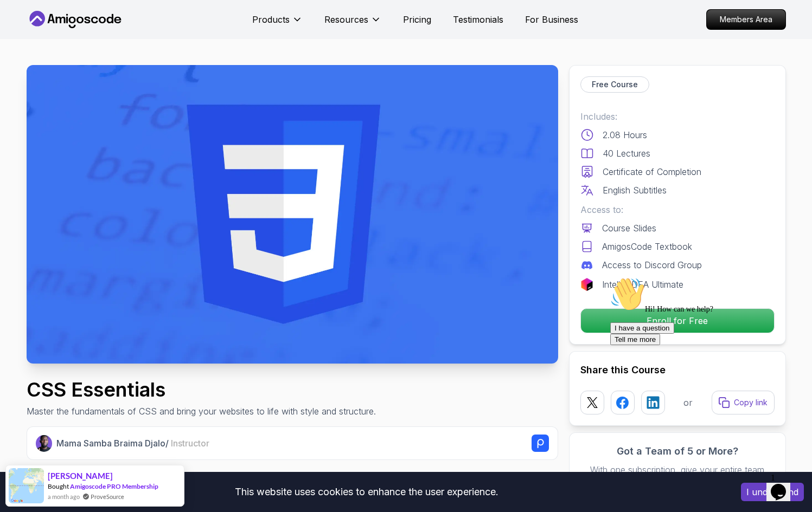 This screenshot has width=812, height=512. Describe the element at coordinates (56, 36) in the screenshot. I see `span: Hi! How can we help?` at that location.